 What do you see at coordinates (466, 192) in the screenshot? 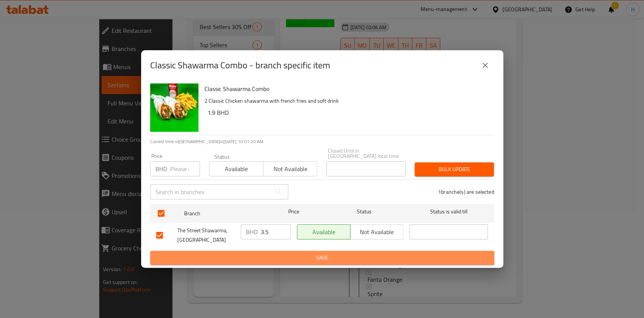
I see `p: 1 branche(s) are selected` at bounding box center [466, 192].